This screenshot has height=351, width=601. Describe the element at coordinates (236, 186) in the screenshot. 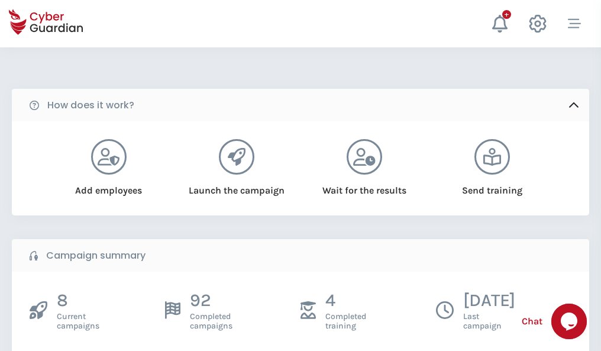

I see `div: Launch the campaign` at that location.